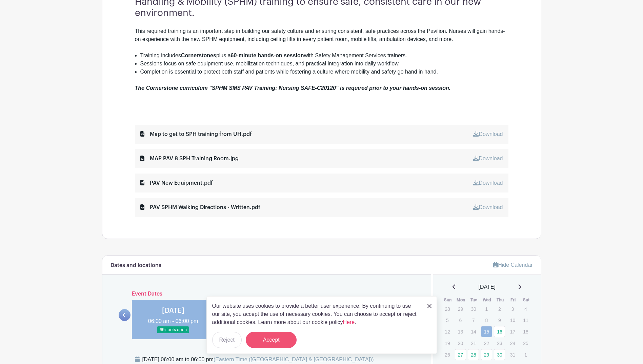 This screenshot has height=364, width=643. What do you see at coordinates (461, 309) in the screenshot?
I see `p: 29` at bounding box center [461, 309].